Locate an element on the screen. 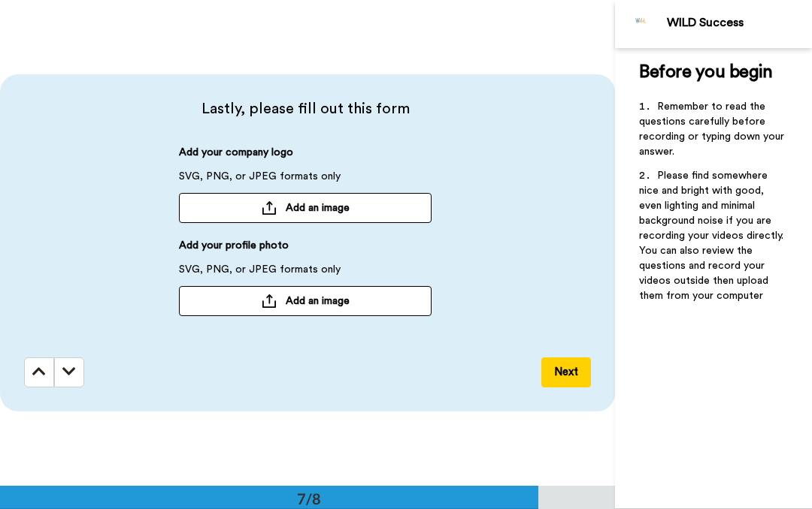  div: WILD Success is located at coordinates (739, 23).